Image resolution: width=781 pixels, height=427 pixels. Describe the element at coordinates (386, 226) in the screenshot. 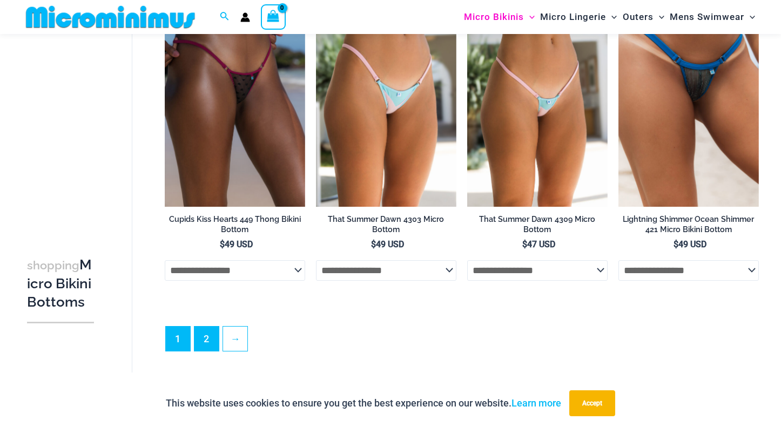

I see `a: That Summer Dawn 4303 Micro Bottom` at that location.